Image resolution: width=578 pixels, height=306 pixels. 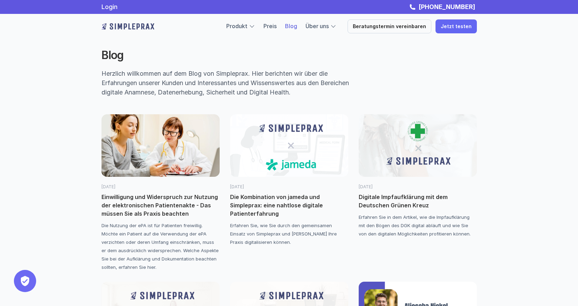 I want to click on p: Herzlich willkommen auf dem Blog von Simpleprax. Hier berichten wir über die Erfahrungen unserer ..., so click(x=233, y=83).